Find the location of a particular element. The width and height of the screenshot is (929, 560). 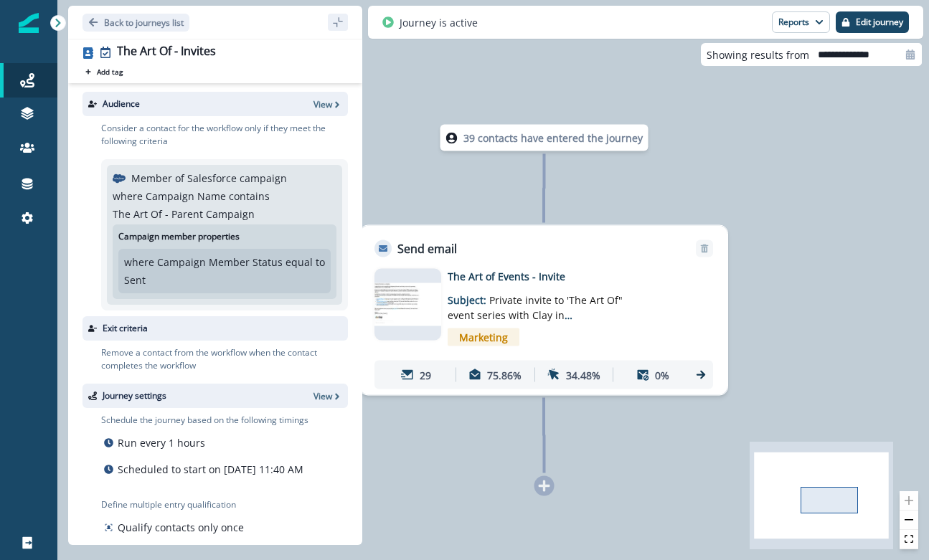

button: zoom out is located at coordinates (909, 520).